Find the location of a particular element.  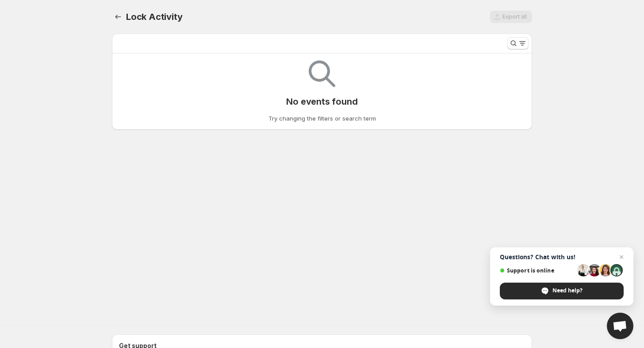

span: Close chat is located at coordinates (622, 257).